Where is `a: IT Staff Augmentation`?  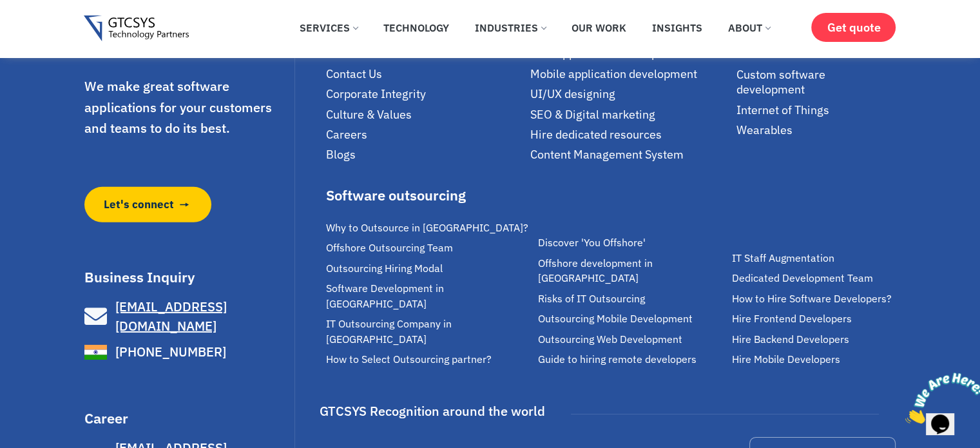
a: IT Staff Augmentation is located at coordinates (817, 258).